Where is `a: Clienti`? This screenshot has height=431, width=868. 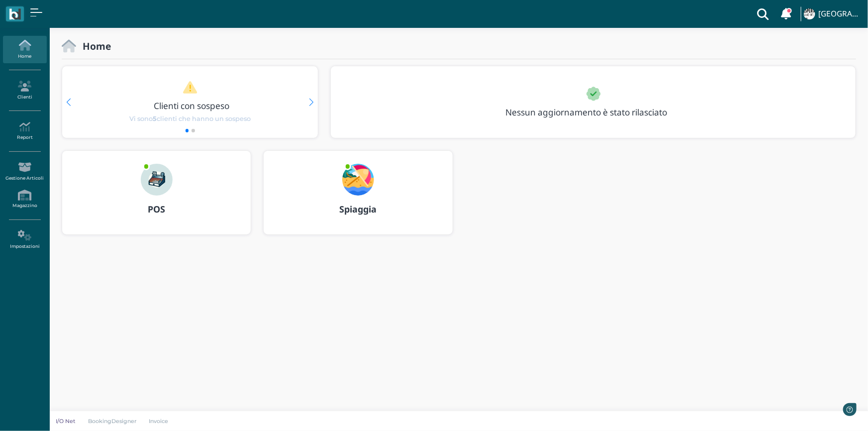
a: Clienti is located at coordinates (24, 90).